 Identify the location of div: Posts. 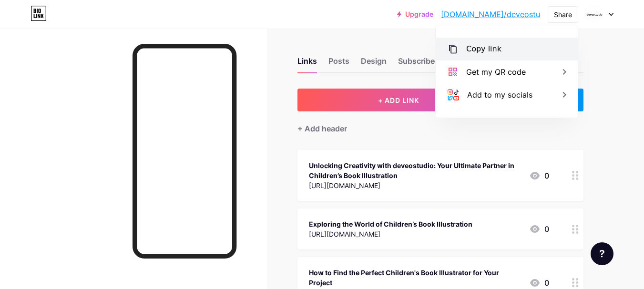
(339, 64).